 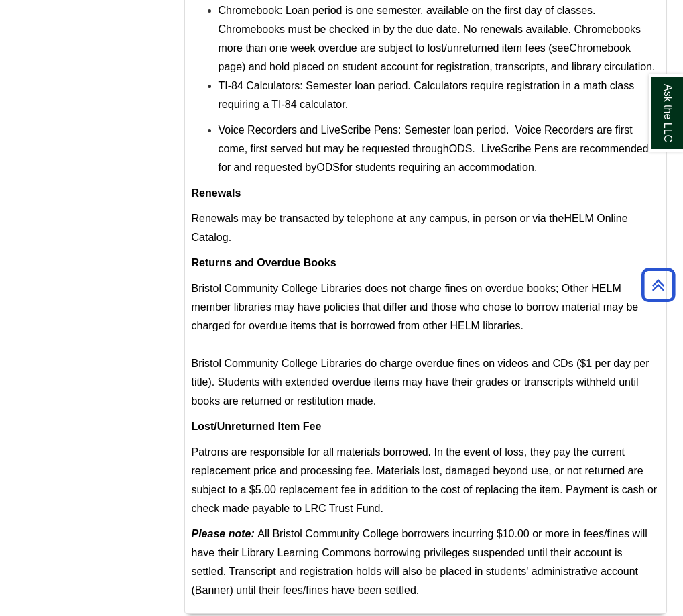 I want to click on strong: Renewals, so click(x=217, y=192).